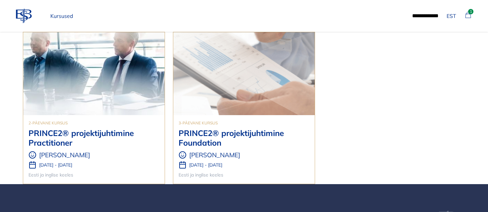 The width and height of the screenshot is (488, 212). What do you see at coordinates (94, 123) in the screenshot?
I see `p: 2-päevane kursus` at bounding box center [94, 123].